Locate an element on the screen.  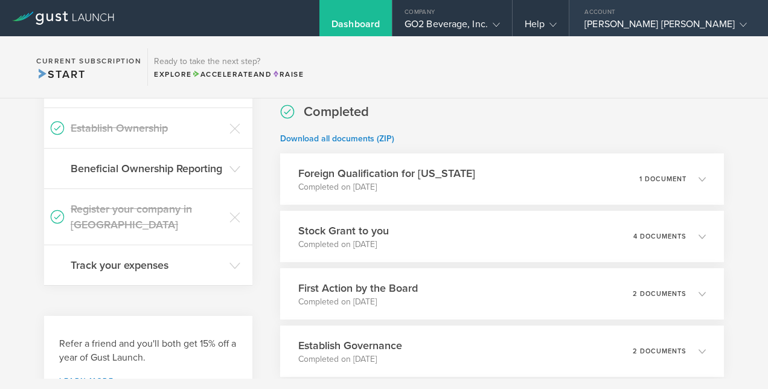
p: 1 document is located at coordinates (663, 179).